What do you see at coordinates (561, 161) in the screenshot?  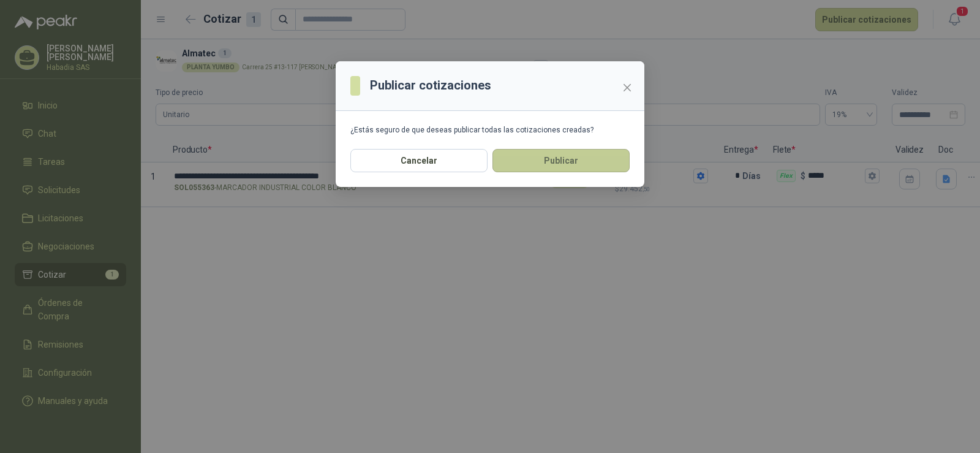 I see `button: Publicar` at bounding box center [561, 161].